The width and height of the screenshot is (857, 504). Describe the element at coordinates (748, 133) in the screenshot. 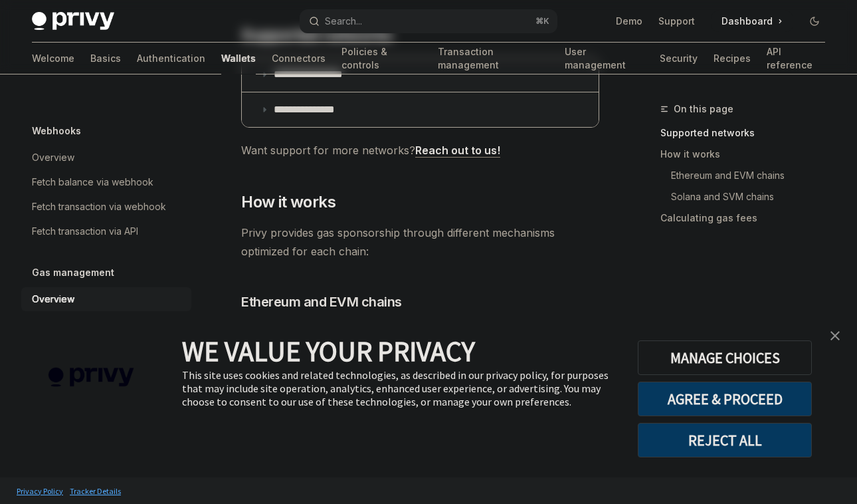

I see `a: Supported networks` at that location.